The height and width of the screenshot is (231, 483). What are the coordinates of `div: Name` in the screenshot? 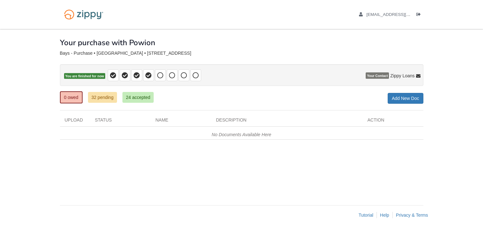 It's located at (181, 122).